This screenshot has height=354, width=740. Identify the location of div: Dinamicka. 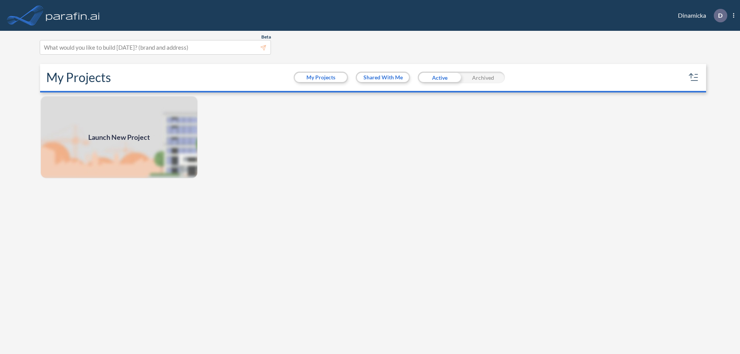
(701, 15).